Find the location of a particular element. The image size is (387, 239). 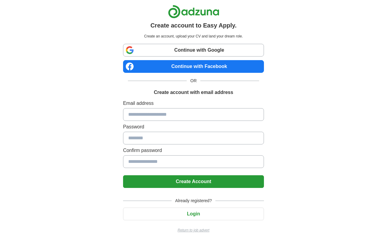

button: Login is located at coordinates (193, 214).